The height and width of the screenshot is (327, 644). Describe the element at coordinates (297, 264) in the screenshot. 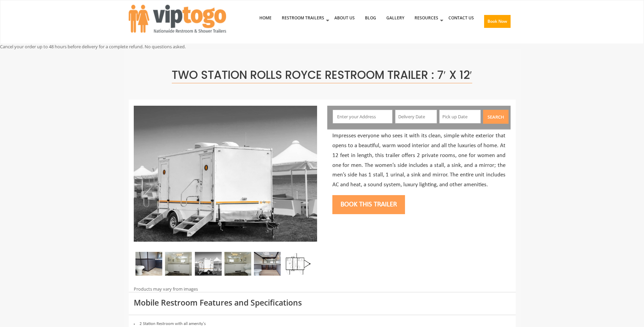

I see `img: Floor Plan of 2 station restroom with sink and toilet` at that location.